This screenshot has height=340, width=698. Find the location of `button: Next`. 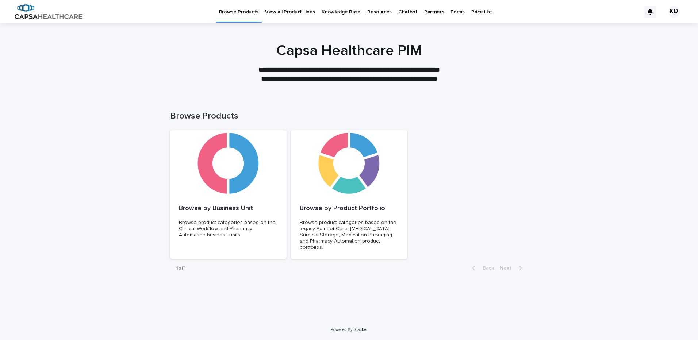

button: Next is located at coordinates (512, 268).